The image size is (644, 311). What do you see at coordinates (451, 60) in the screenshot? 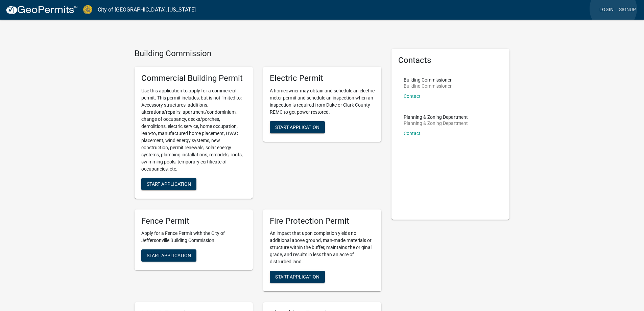
I see `h5: Contacts` at bounding box center [451, 60].